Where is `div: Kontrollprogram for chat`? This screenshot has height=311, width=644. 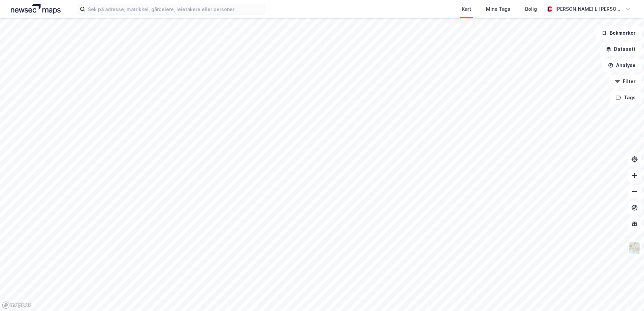 div: Kontrollprogram for chat is located at coordinates (627, 295).